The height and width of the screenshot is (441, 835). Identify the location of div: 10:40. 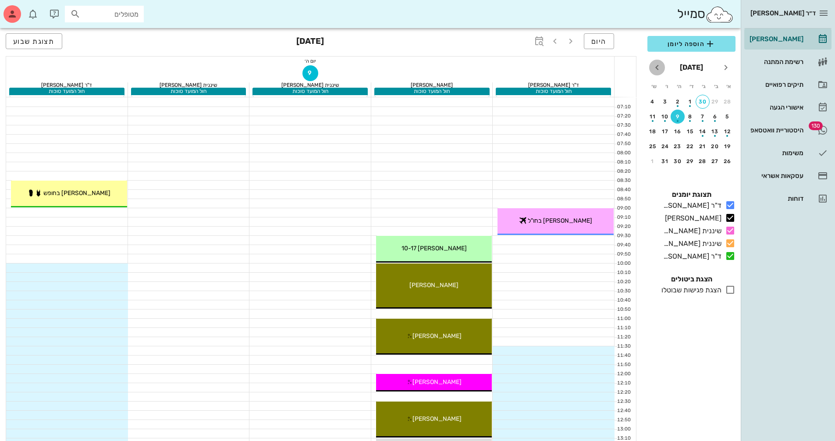
(623, 300).